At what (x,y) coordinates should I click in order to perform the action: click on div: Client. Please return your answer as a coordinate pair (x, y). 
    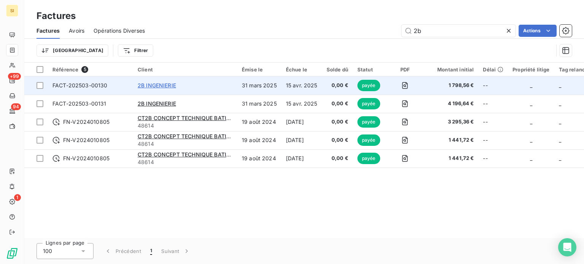
    Looking at the image, I should click on (185, 70).